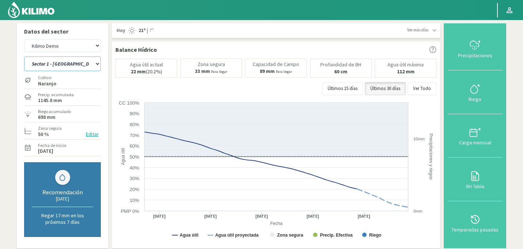  What do you see at coordinates (134, 146) in the screenshot?
I see `text: 60%` at bounding box center [134, 146].